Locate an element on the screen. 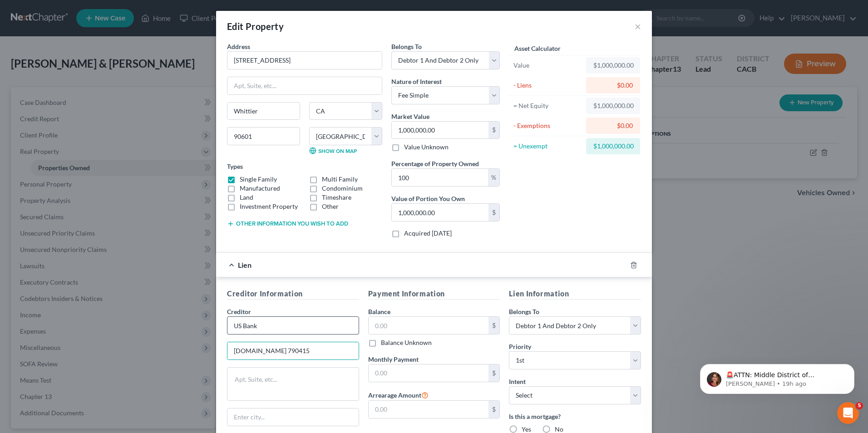  label: Percentage of Property Owned is located at coordinates (435, 163).